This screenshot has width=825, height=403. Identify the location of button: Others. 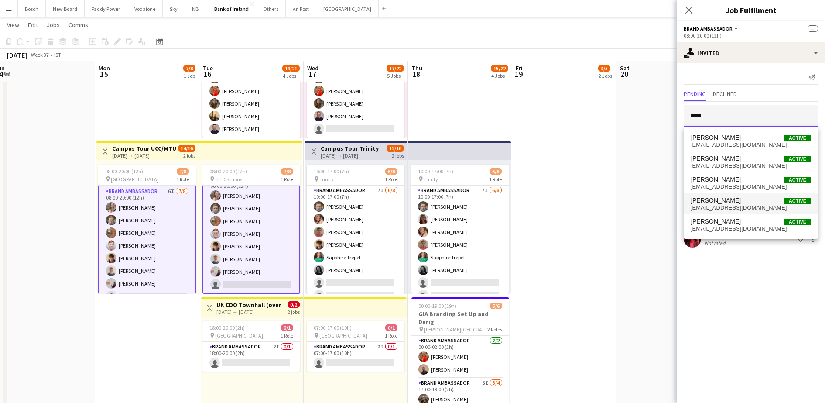
(271, 9).